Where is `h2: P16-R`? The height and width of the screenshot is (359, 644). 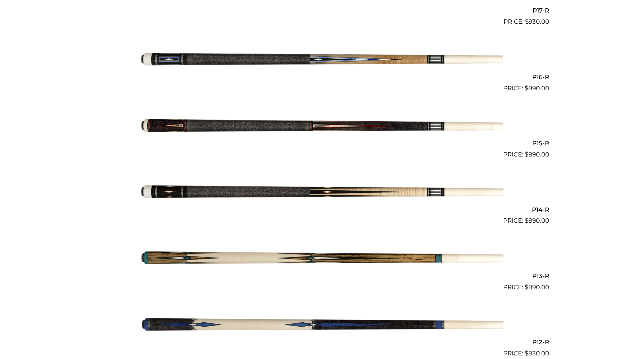 h2: P16-R is located at coordinates (322, 77).